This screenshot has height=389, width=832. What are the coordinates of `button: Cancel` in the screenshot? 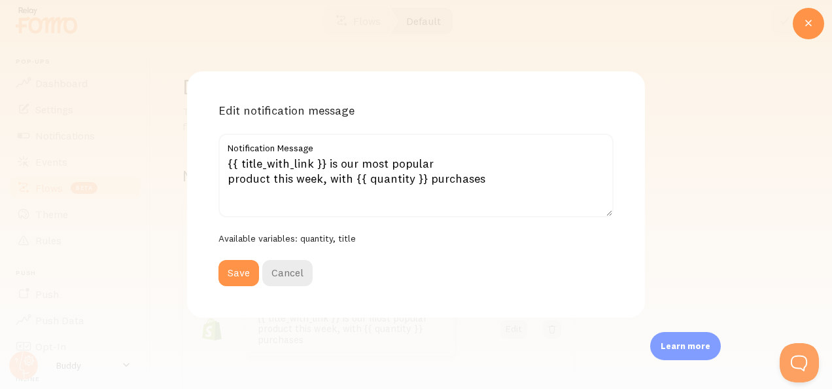 It's located at (287, 273).